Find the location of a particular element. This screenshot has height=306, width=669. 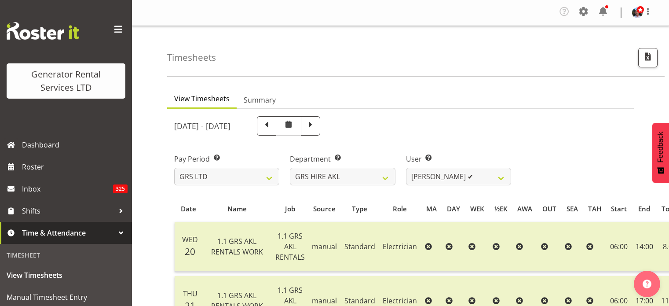

td: 06:00 is located at coordinates (619, 246).